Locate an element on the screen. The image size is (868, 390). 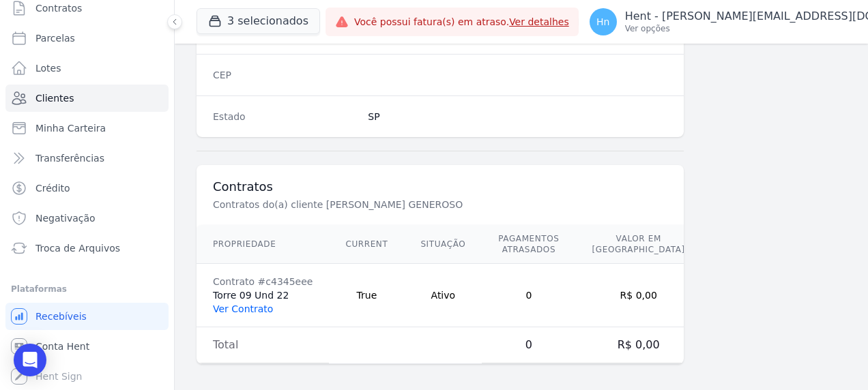
span: Minha Carteira is located at coordinates (71, 128).